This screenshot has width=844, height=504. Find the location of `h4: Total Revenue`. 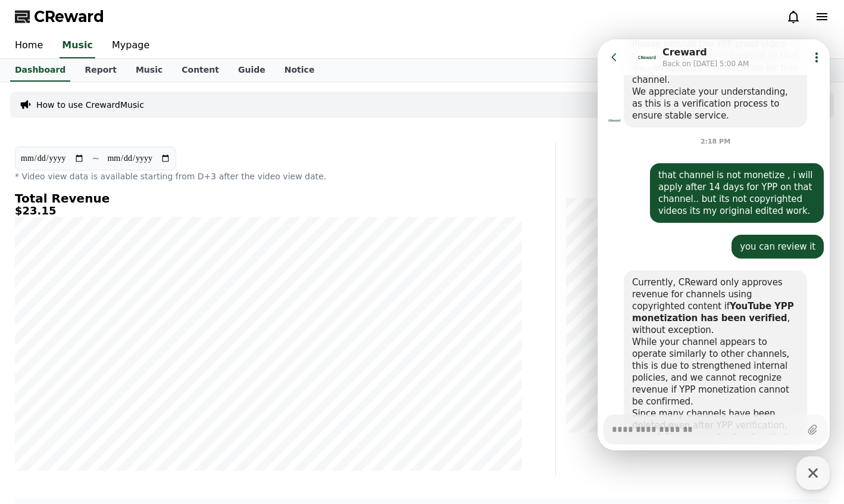

h4: Total Revenue is located at coordinates (269, 199).